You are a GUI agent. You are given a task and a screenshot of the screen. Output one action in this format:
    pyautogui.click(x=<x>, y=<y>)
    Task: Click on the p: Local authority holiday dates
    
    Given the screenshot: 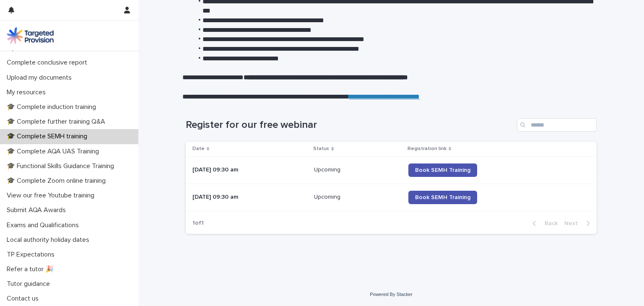 What is the action you would take?
    pyautogui.click(x=49, y=240)
    